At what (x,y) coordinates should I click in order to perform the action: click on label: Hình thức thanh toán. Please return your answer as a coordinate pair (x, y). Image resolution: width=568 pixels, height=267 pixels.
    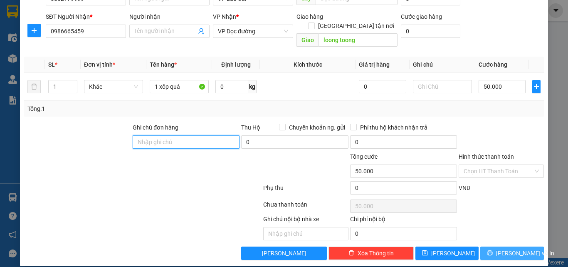
    Looking at the image, I should click on (486, 156).